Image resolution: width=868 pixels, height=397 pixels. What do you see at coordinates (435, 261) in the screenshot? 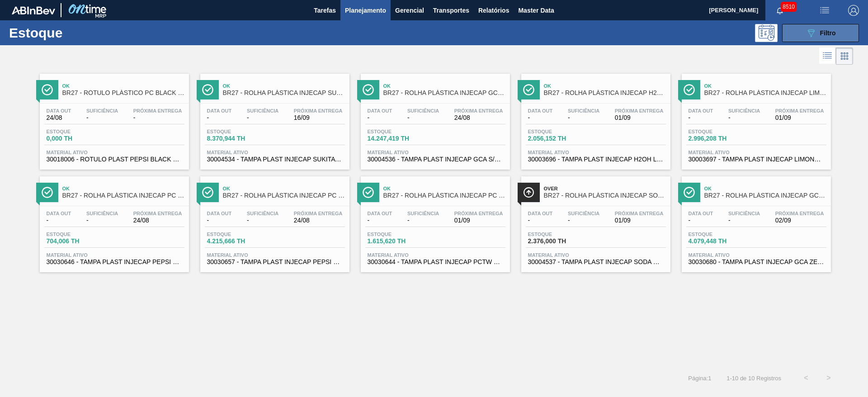
I see `span: 30030644 - TAMPA PLAST INJECAP PCTW NIV24` at bounding box center [435, 261].